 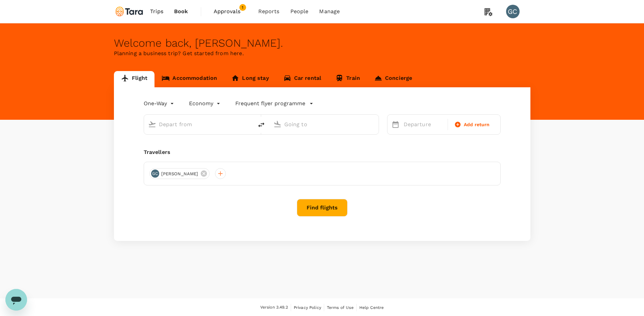 What do you see at coordinates (424, 124) in the screenshot?
I see `p: Departure` at bounding box center [424, 124].